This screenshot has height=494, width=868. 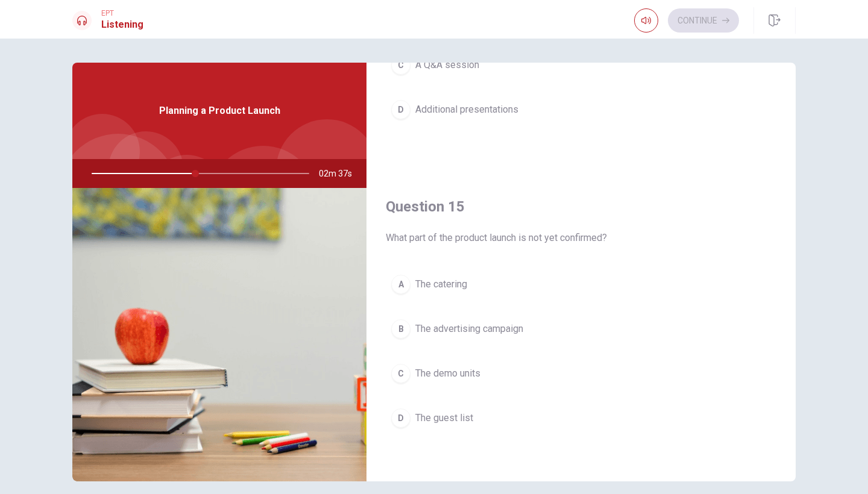 I want to click on span: 02m 37s, so click(x=340, y=174).